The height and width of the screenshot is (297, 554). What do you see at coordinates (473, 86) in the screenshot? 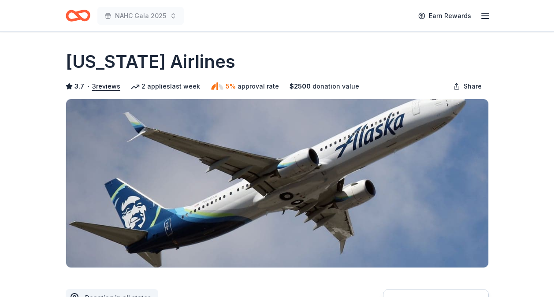
I see `span: Share` at bounding box center [473, 86].